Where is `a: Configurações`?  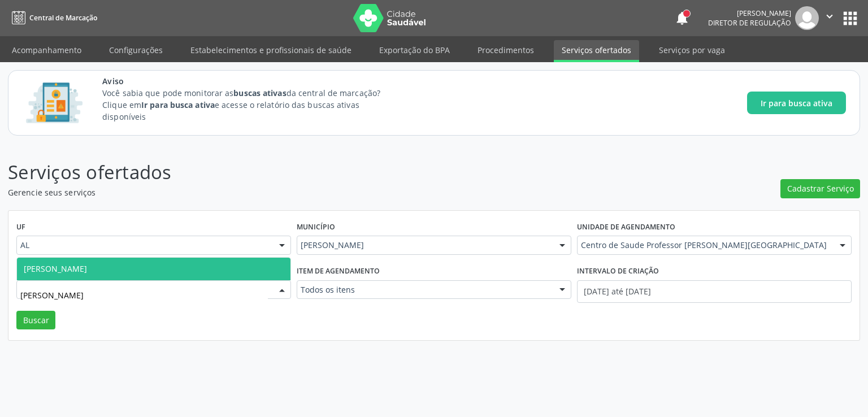 a: Configurações is located at coordinates (136, 49).